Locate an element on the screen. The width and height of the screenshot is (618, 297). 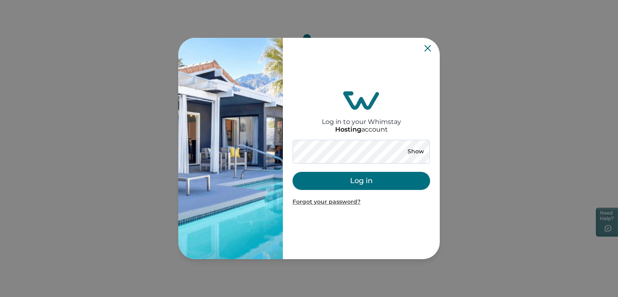
p: Forgot your password? is located at coordinates (361, 202).